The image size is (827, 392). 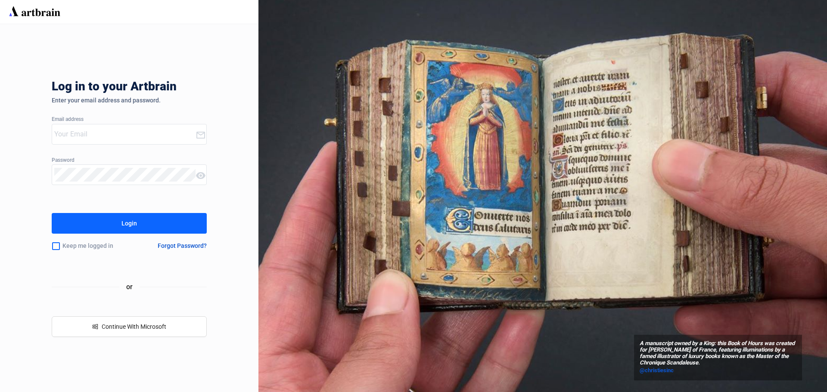 I want to click on input: Your Email, so click(x=125, y=134).